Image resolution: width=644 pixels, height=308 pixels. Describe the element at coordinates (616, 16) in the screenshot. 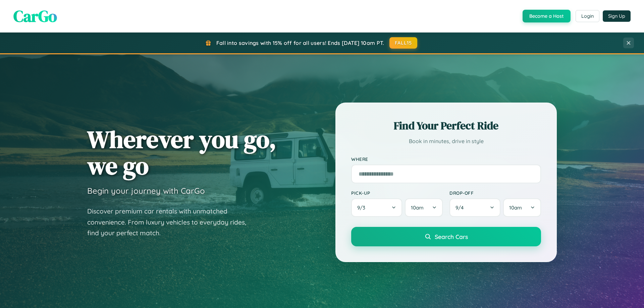

I see `button: Sign Up` at that location.